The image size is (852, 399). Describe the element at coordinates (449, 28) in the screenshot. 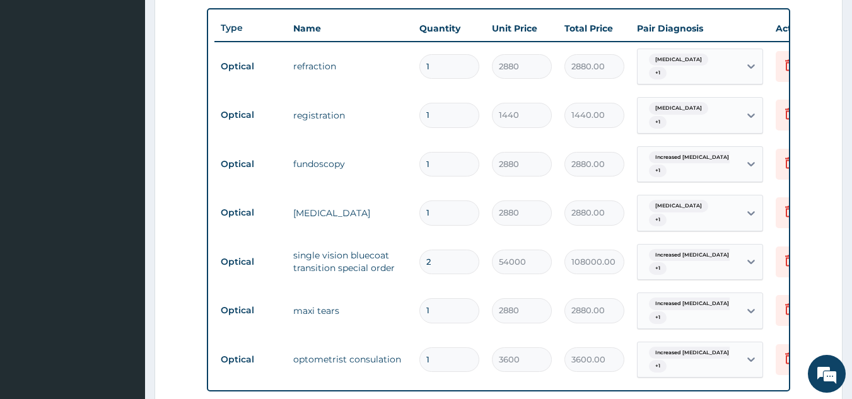

I see `th: Quantity` at that location.